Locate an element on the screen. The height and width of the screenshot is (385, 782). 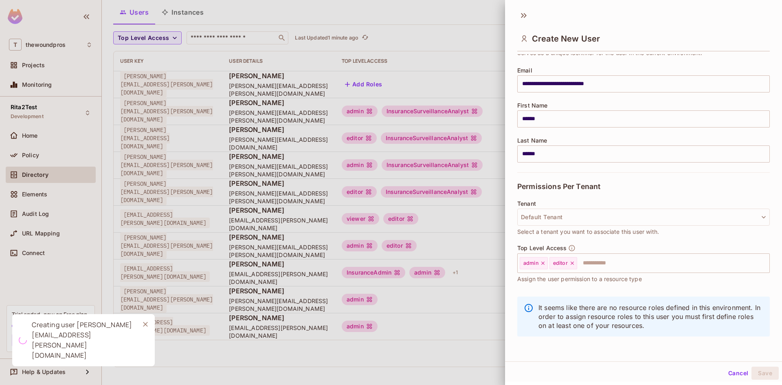
span: Permissions Per Tenant is located at coordinates (559, 187).